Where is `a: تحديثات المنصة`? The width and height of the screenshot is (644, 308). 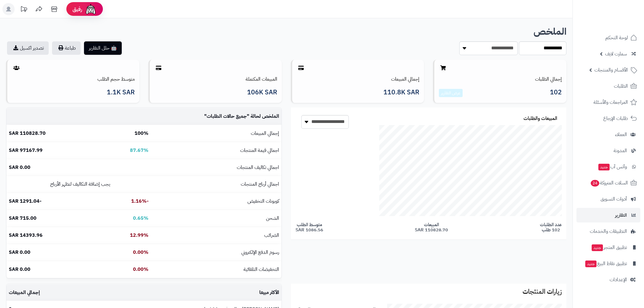 a: تحديثات المنصة is located at coordinates (24, 10).